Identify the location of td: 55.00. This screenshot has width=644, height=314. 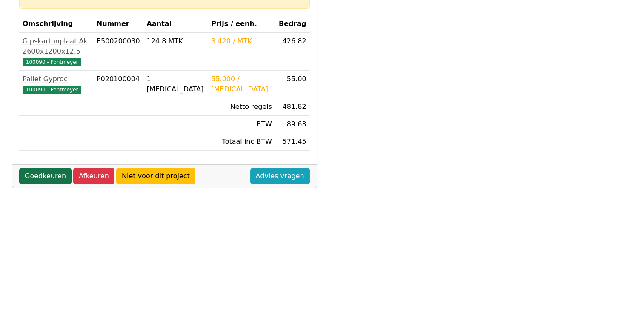
(292, 84).